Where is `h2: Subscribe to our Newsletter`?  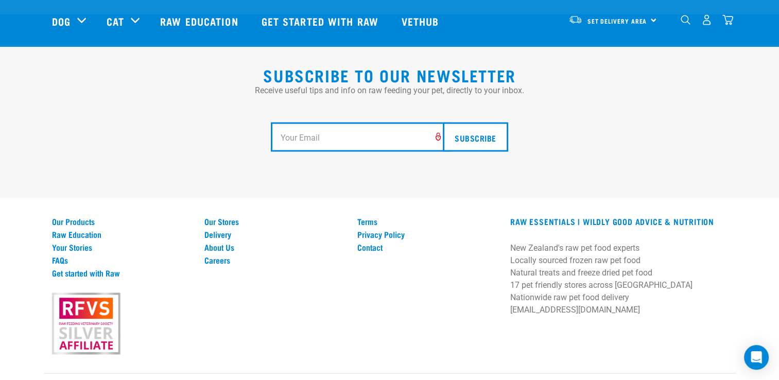 h2: Subscribe to our Newsletter is located at coordinates (390, 75).